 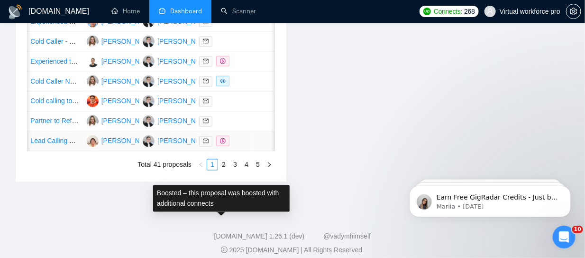 What do you see at coordinates (55, 42) in the screenshot?
I see `td: Cold Caller - Long Term - 30 Hours Per Week - Must be Fluent` at bounding box center [55, 42].